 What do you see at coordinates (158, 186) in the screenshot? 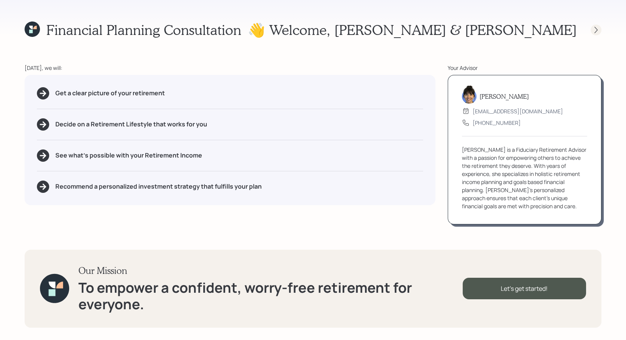
I see `h5: Recommend a personalized investment strategy that fulfills your plan` at bounding box center [158, 186].